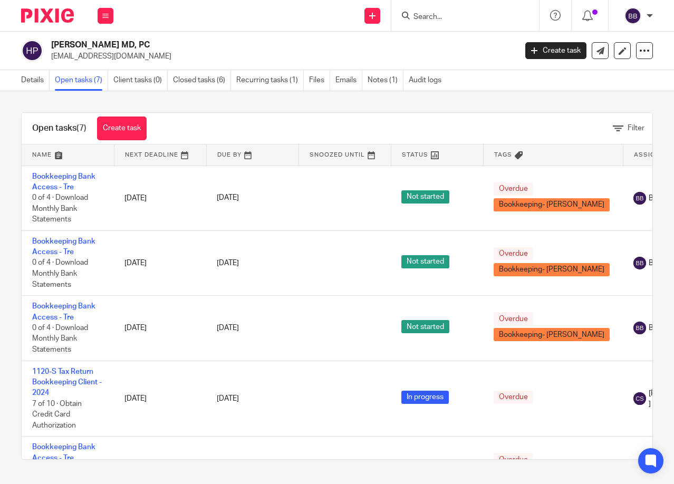  What do you see at coordinates (320, 80) in the screenshot?
I see `a: Files` at bounding box center [320, 80].